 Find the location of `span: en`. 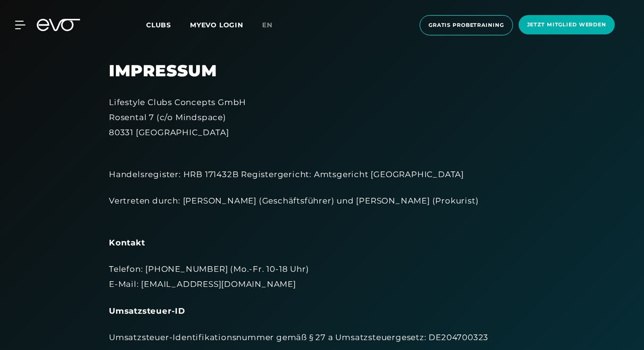

span: en is located at coordinates (267, 25).